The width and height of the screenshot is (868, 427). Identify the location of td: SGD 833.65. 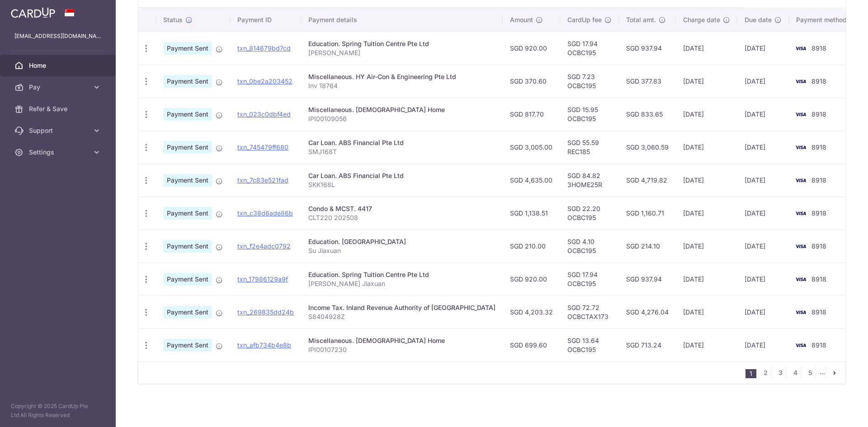
(648, 114).